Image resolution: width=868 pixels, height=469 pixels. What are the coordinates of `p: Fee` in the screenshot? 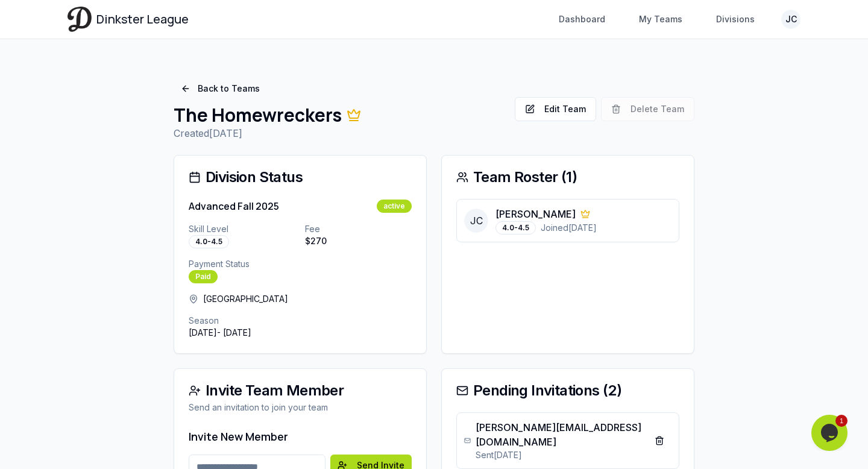 It's located at (358, 229).